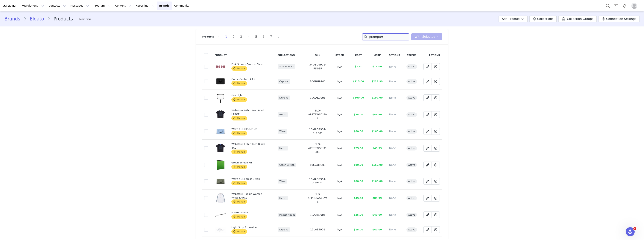 The width and height of the screenshot is (644, 240). I want to click on span: ELG-APPTSWS01M-4XL, so click(318, 148).